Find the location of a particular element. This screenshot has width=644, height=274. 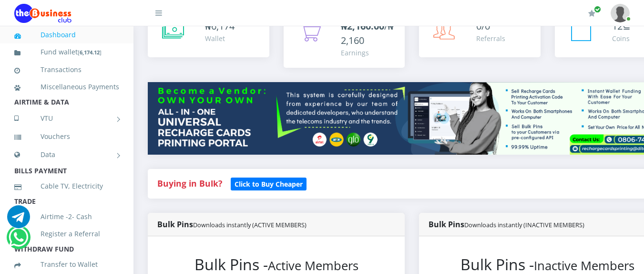

a: Data is located at coordinates (67, 155).